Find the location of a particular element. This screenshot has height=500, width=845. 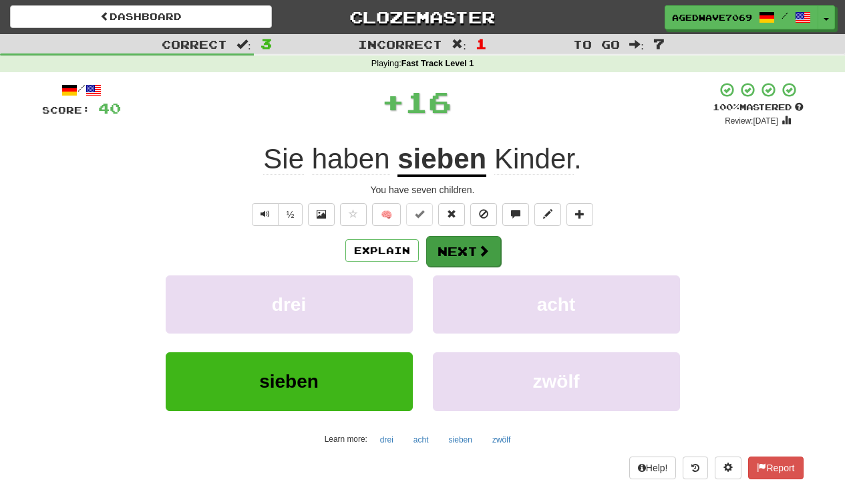

div: Text-to-speech controls is located at coordinates (276, 214).